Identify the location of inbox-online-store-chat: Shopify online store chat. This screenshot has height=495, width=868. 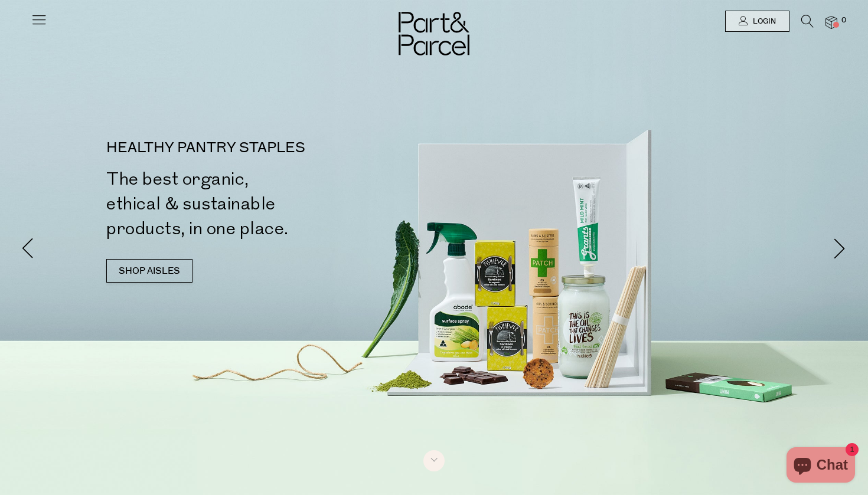
(821, 466).